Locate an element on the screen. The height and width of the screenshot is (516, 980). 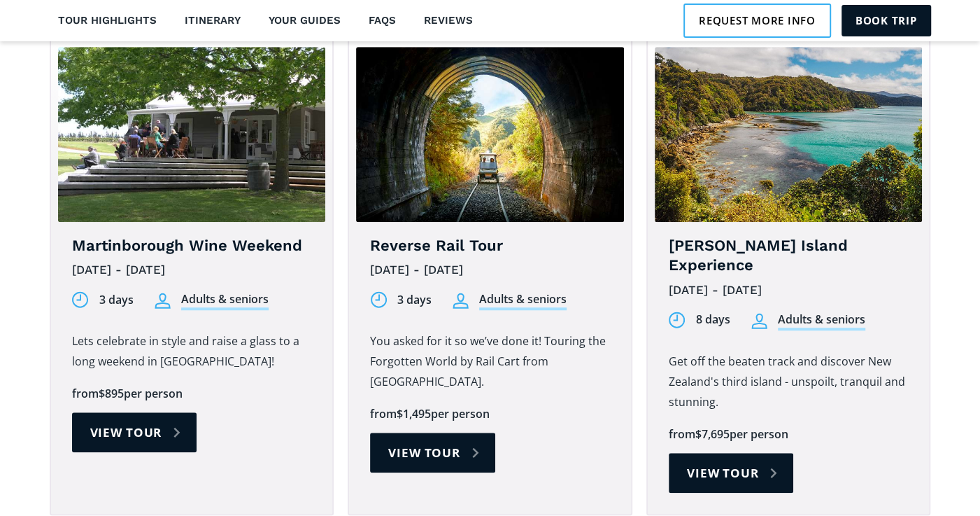
div: 8 is located at coordinates (698, 319).